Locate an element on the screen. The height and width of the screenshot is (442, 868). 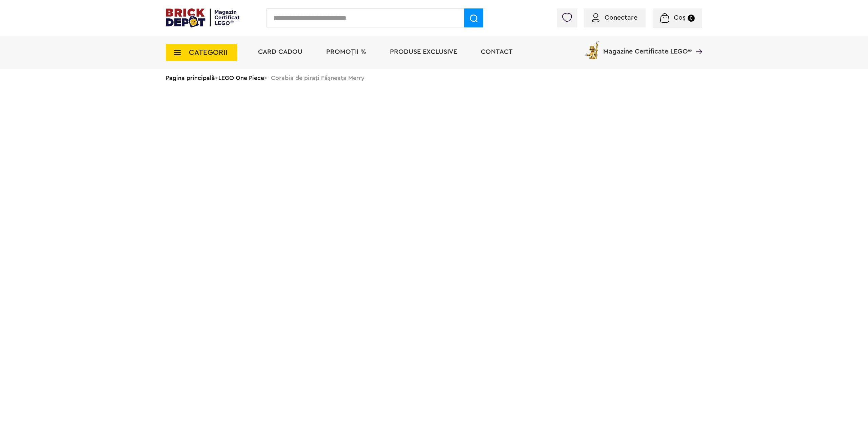
a: Card Cadou is located at coordinates (280, 52).